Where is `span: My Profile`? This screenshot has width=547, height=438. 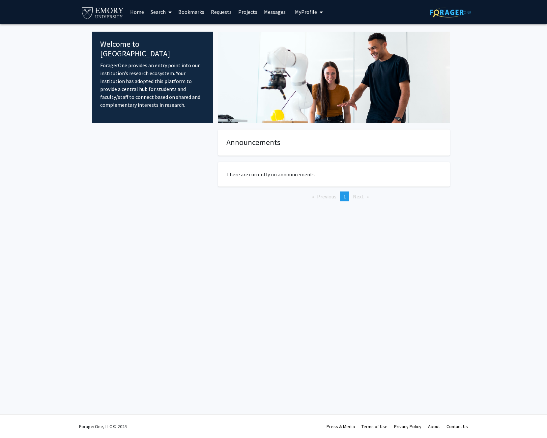
span: My Profile is located at coordinates (306, 12).